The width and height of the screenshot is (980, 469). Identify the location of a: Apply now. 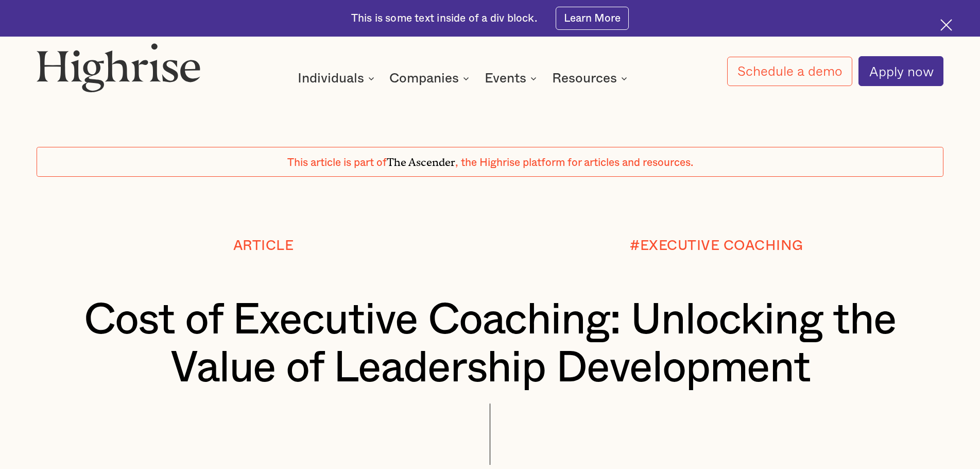
(900, 71).